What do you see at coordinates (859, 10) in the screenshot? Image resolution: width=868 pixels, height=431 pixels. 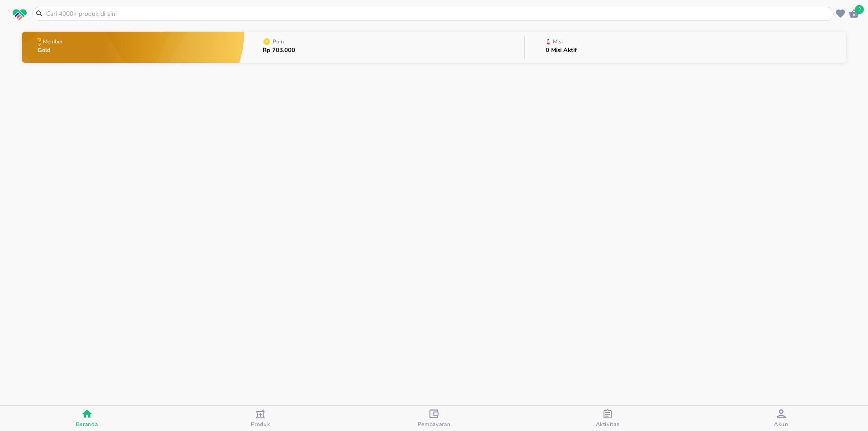 I see `span: 2` at bounding box center [859, 10].